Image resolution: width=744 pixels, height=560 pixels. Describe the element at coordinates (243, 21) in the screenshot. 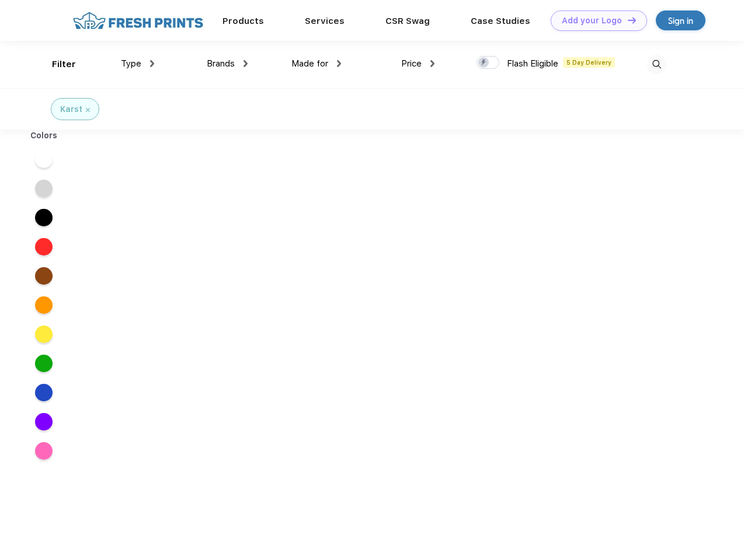

I see `a: Products` at that location.